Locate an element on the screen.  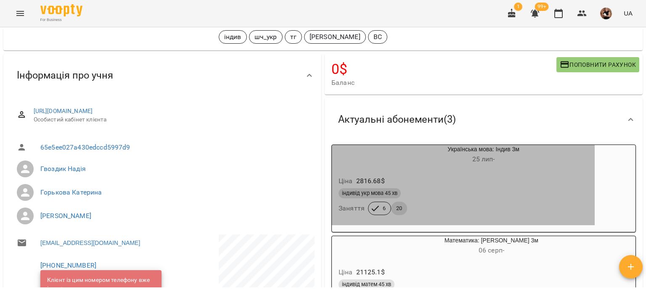
button: Українська мова: Індив 3м25 лип- Ціна2816.68$індивід укр мова 45 хвЗаняття620 is located at coordinates (463, 185).